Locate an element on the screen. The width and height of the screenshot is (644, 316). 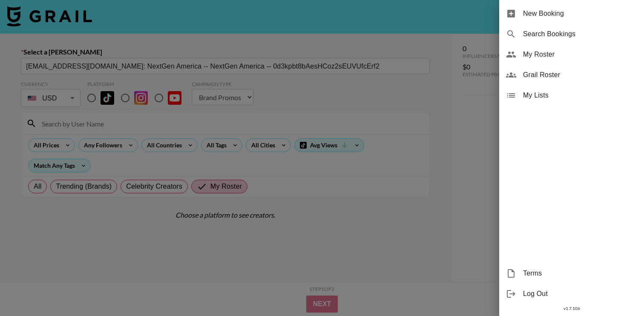
div: v 1.7.106 is located at coordinates (572, 309).